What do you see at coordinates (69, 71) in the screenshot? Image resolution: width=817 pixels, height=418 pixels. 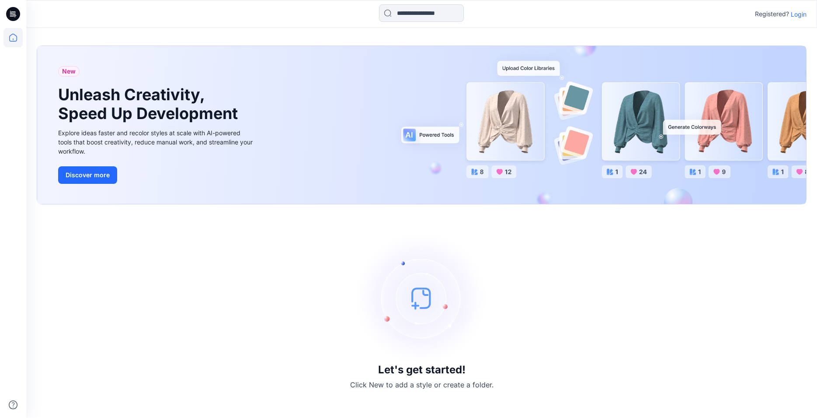 I see `span: New` at bounding box center [69, 71].